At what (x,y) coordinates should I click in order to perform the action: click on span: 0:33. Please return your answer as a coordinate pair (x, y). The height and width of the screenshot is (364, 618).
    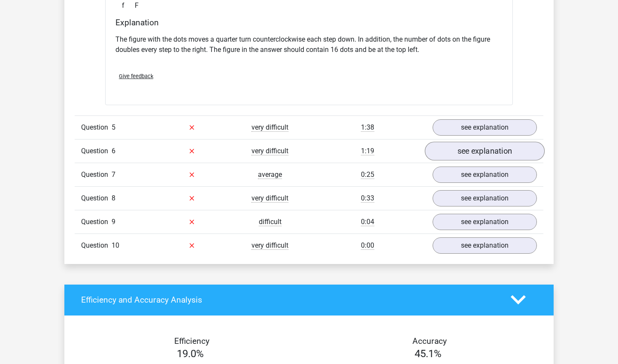
    Looking at the image, I should click on (367, 198).